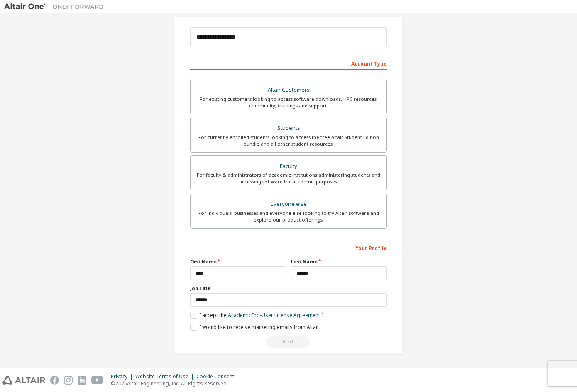 The image size is (577, 392). What do you see at coordinates (166, 376) in the screenshot?
I see `div: Website Terms of Use` at bounding box center [166, 376].